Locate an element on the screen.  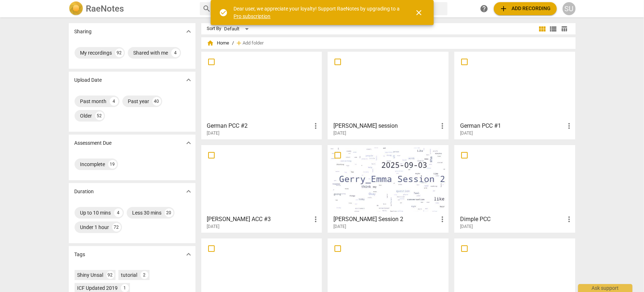
div: Shared with me is located at coordinates (151, 53).